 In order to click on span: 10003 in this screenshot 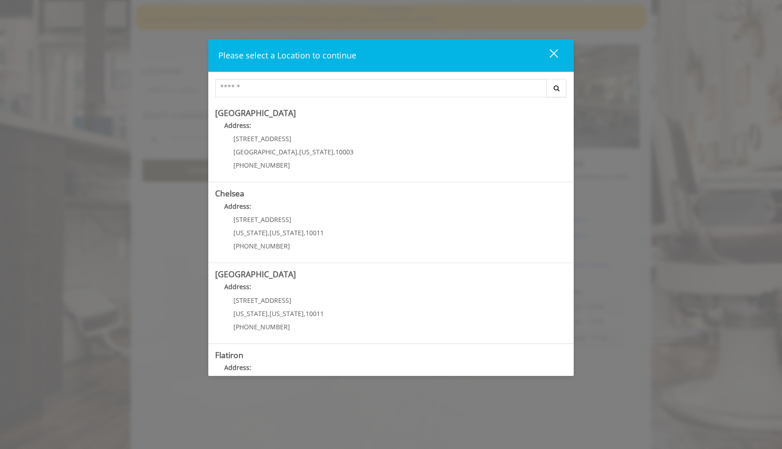, I will do `click(345, 152)`.